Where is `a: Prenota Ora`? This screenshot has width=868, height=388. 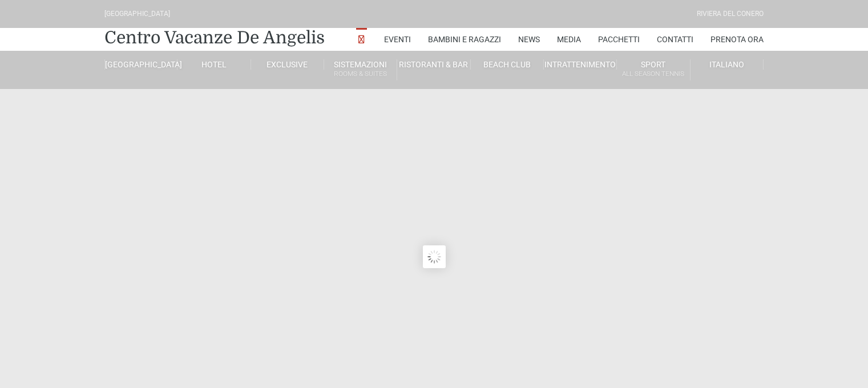
a: Prenota Ora is located at coordinates (737, 39).